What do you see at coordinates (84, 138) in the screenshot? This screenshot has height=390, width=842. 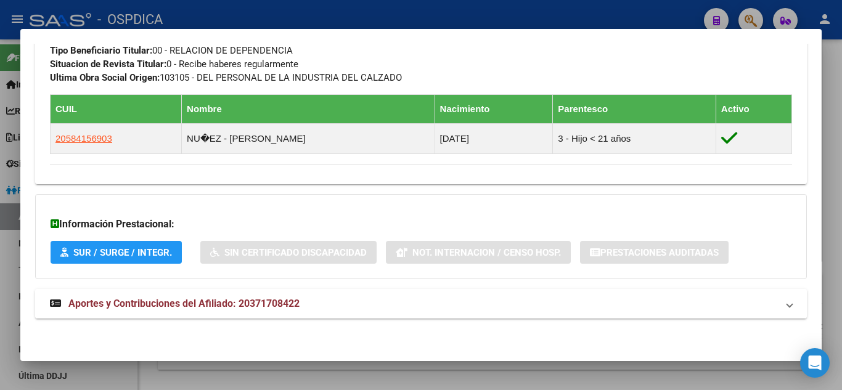 I see `span: 20584156903` at bounding box center [84, 138].